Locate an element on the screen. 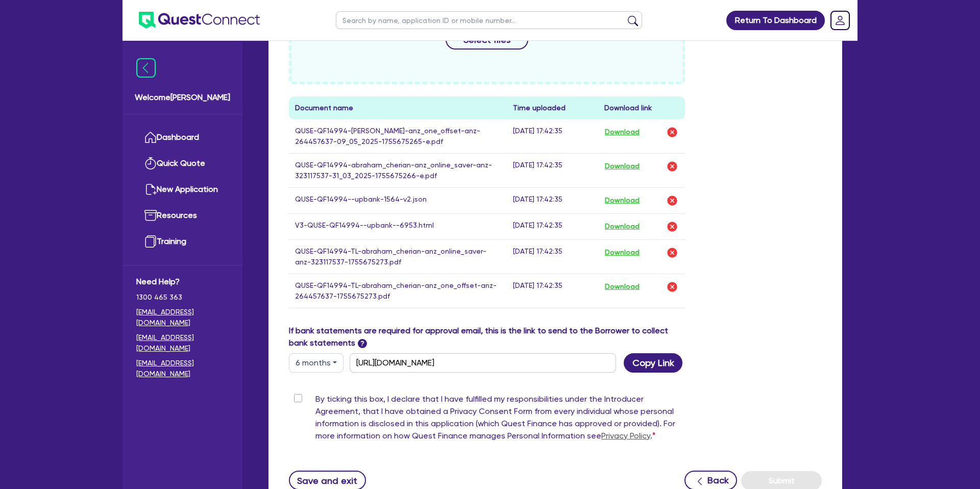  a: Return To Dashboard is located at coordinates (775, 20).